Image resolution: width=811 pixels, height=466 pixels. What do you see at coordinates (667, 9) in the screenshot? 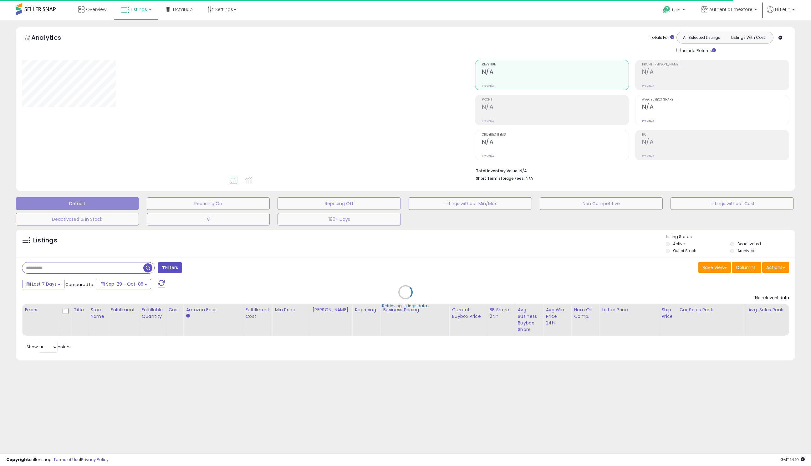
I see `i: Get Help` at bounding box center [667, 9].